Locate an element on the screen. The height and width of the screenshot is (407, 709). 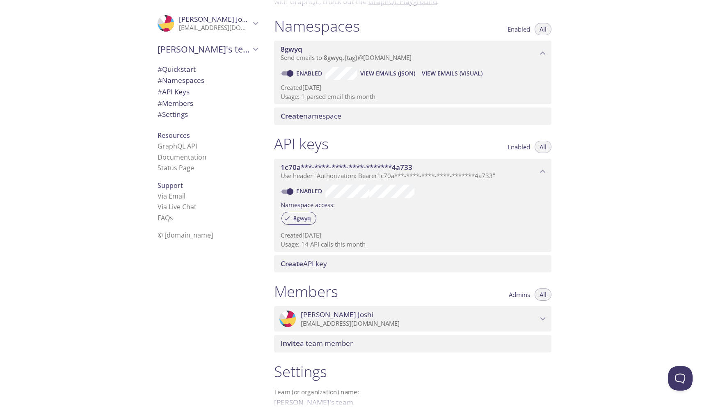
span: Support is located at coordinates (170, 186).